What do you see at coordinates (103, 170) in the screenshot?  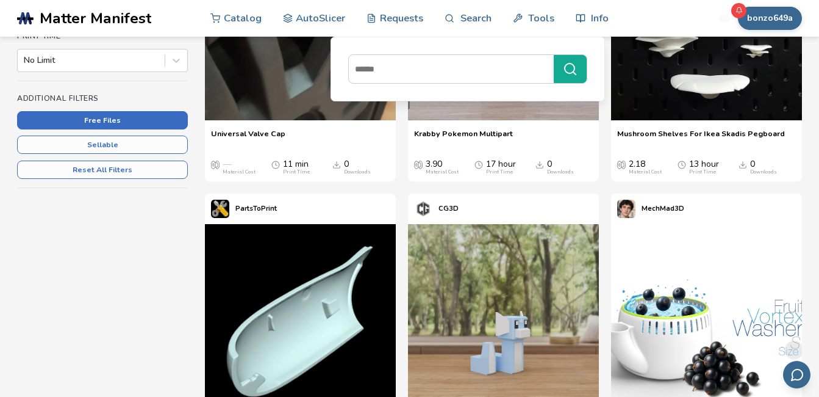 I see `button: Reset All Filters` at bounding box center [103, 170].